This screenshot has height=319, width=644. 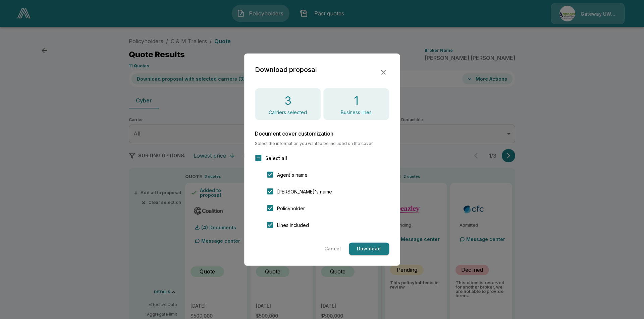 I want to click on h6: Document cover customization, so click(x=322, y=133).